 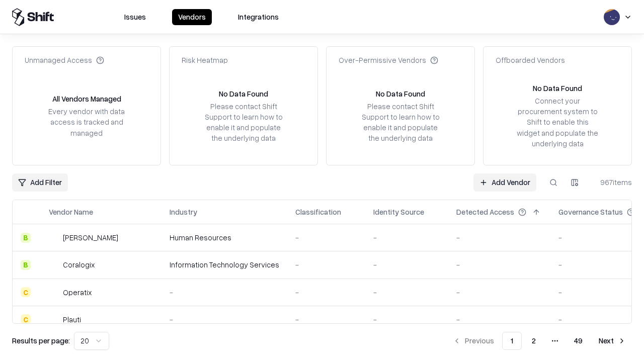 I want to click on div: Detected Access, so click(x=485, y=212).